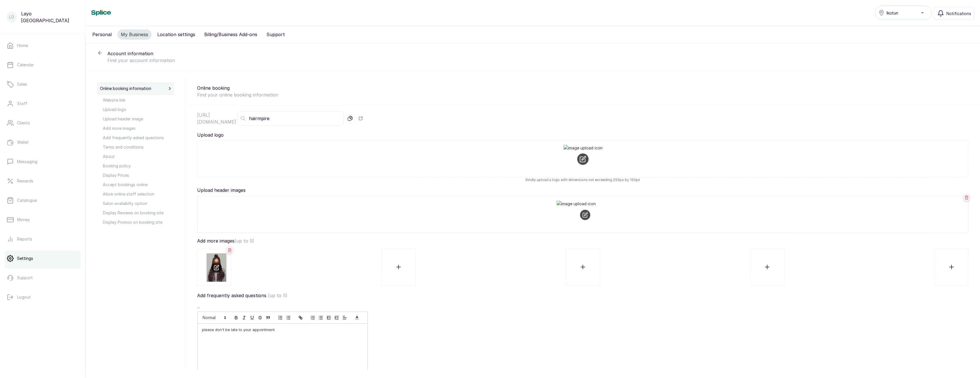  Describe the element at coordinates (27, 161) in the screenshot. I see `p: Messaging` at that location.